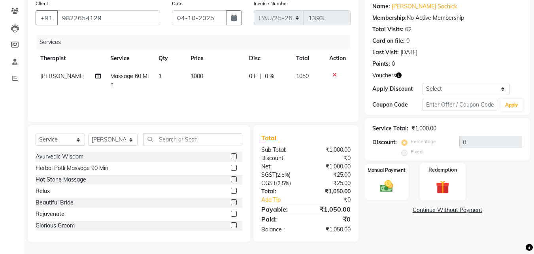 The width and height of the screenshot is (534, 254). What do you see at coordinates (72, 168) in the screenshot?
I see `div: Herbal Potli Massage 90 Min` at bounding box center [72, 168].